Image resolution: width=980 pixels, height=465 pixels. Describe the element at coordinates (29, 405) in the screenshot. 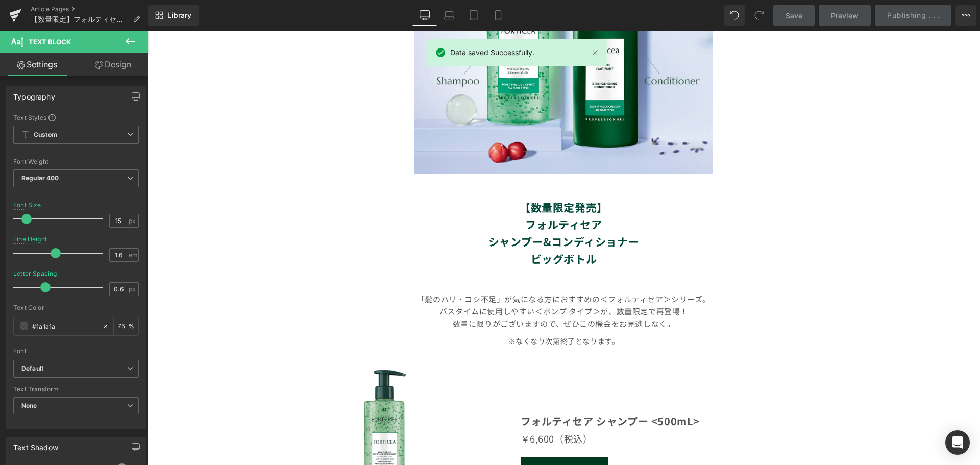

I see `b: None` at that location.